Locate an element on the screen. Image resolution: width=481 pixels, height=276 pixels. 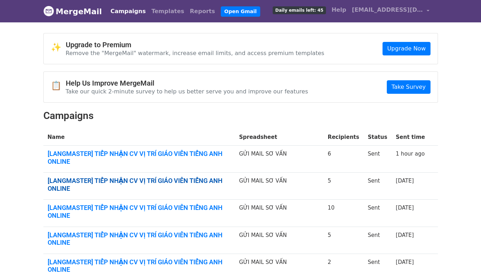
td: 6 is located at coordinates (344, 159).